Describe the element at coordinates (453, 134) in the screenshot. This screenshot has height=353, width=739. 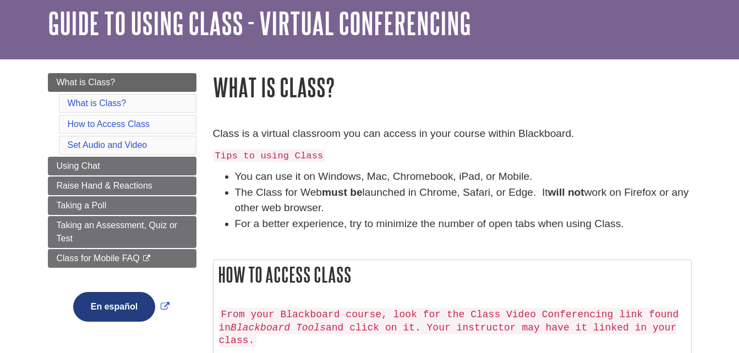
I see `p: Class is a virtual classroom you can access in your course within Blackboard.` at that location.